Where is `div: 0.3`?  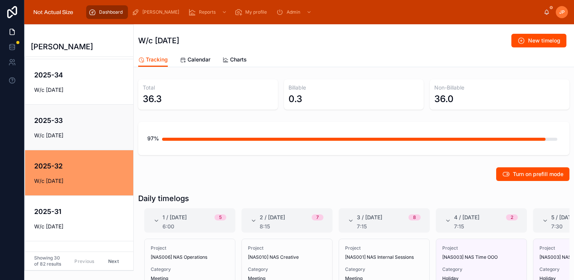
div: 0.3 is located at coordinates (295, 99).